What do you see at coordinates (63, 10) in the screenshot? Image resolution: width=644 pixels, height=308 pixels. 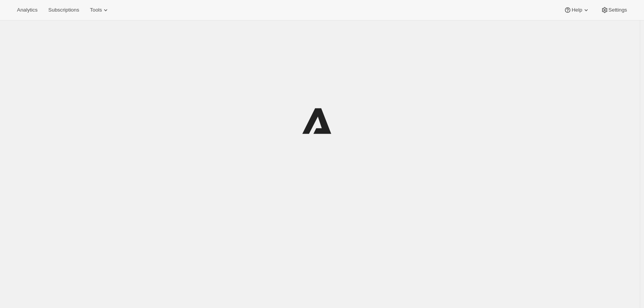 I see `button: Subscriptions` at bounding box center [63, 10].